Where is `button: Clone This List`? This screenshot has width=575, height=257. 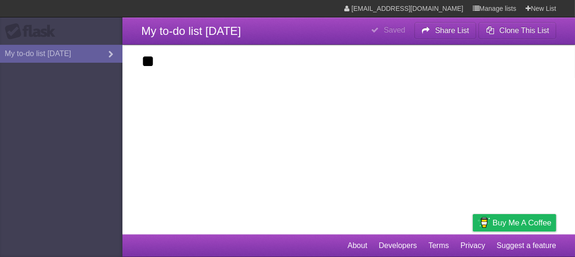 button: Clone This List is located at coordinates (517, 31).